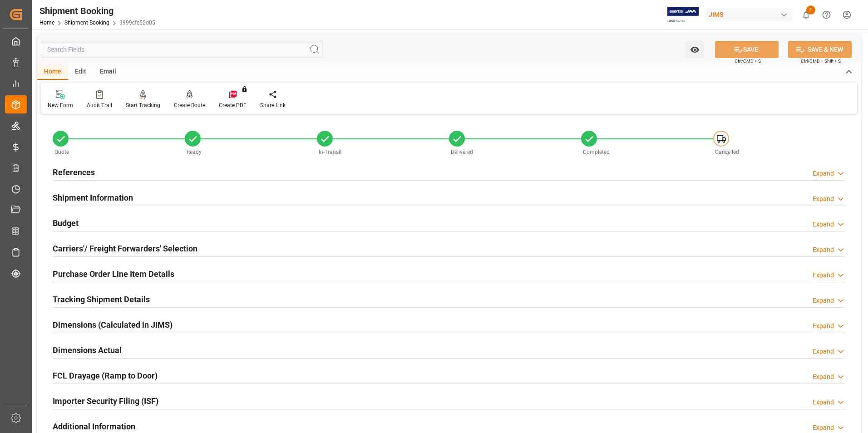 This screenshot has height=433, width=868. I want to click on span: Ctrl/CMD + S, so click(747, 61).